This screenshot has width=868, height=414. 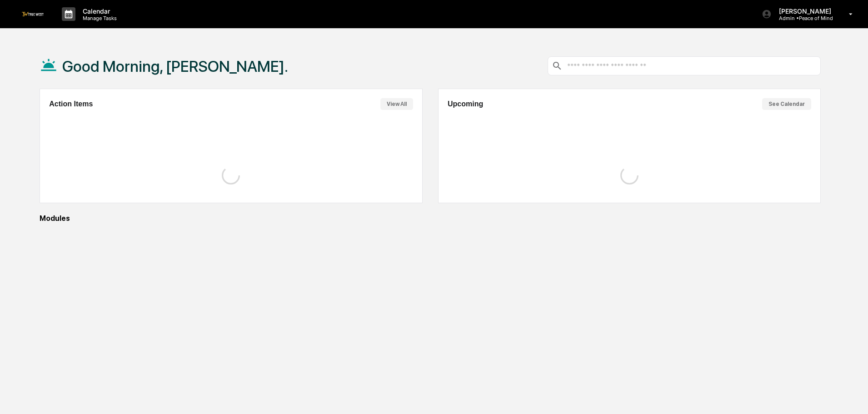 What do you see at coordinates (465, 104) in the screenshot?
I see `h2: Upcoming` at bounding box center [465, 104].